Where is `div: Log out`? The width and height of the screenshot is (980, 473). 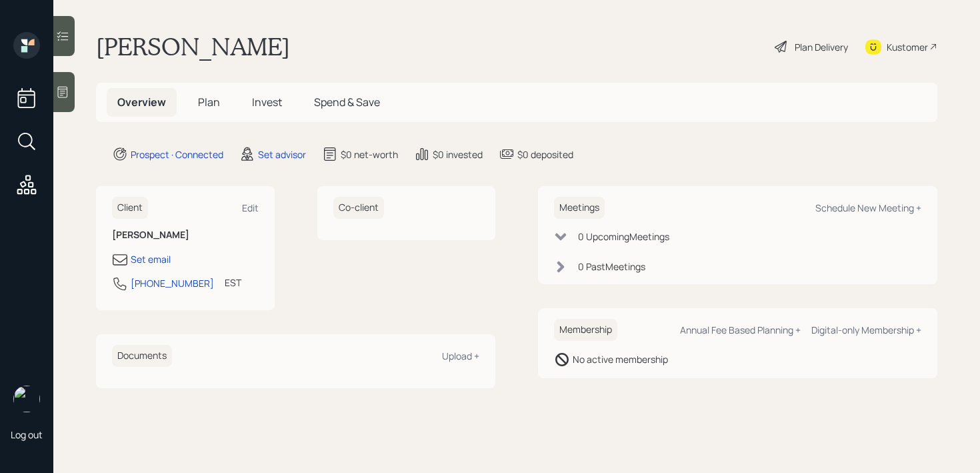 div: Log out is located at coordinates (27, 434).